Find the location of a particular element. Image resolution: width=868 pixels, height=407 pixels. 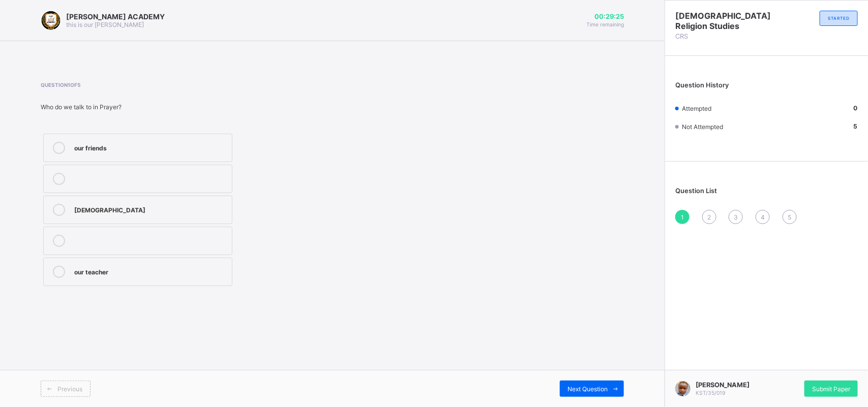

span: 00:29:25 is located at coordinates (605, 17).